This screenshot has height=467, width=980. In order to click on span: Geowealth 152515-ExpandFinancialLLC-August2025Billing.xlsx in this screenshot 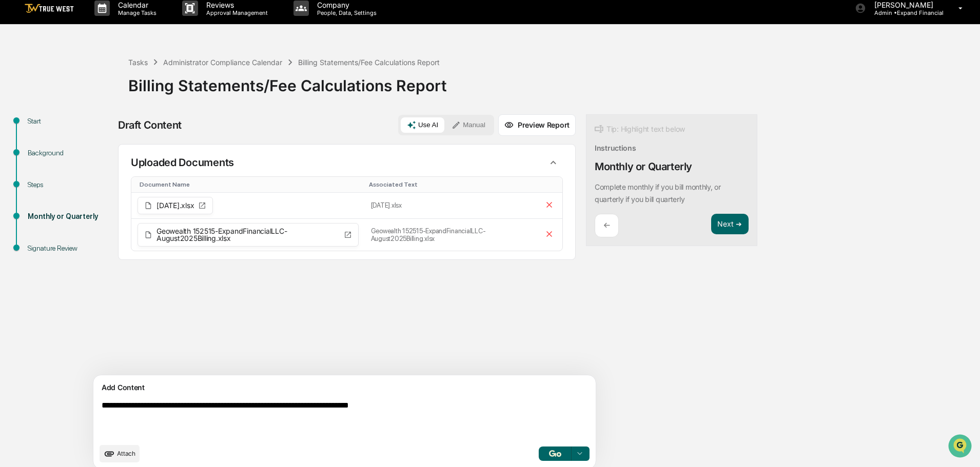, I will do `click(248, 234)`.